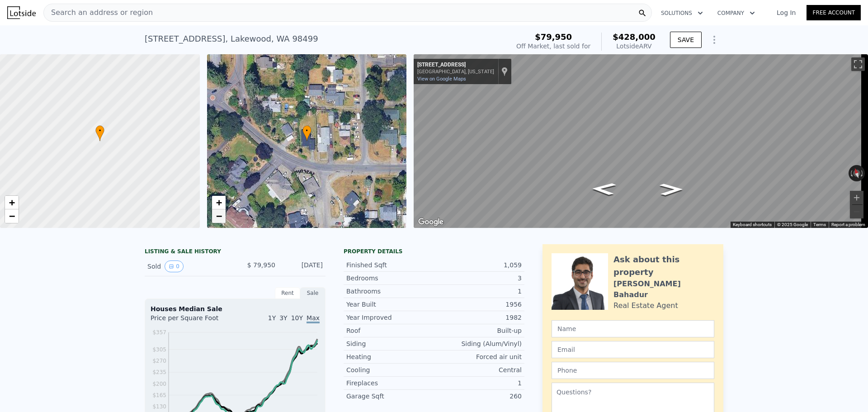  What do you see at coordinates (554, 37) in the screenshot?
I see `span: $79,950` at bounding box center [554, 37].